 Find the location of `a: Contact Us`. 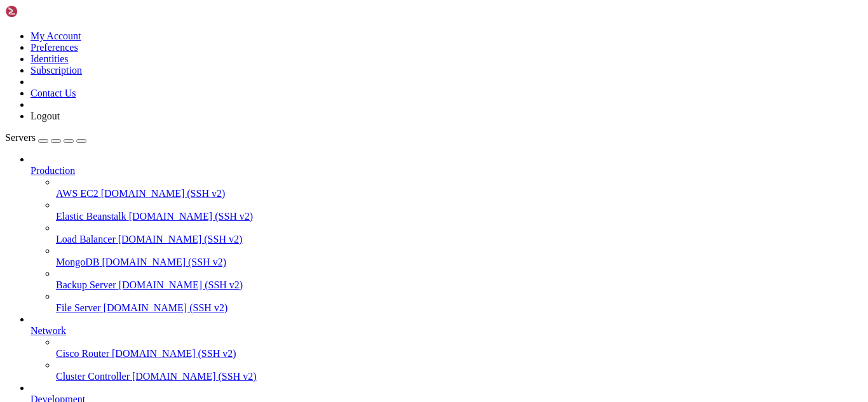

a: Contact Us is located at coordinates (53, 93).